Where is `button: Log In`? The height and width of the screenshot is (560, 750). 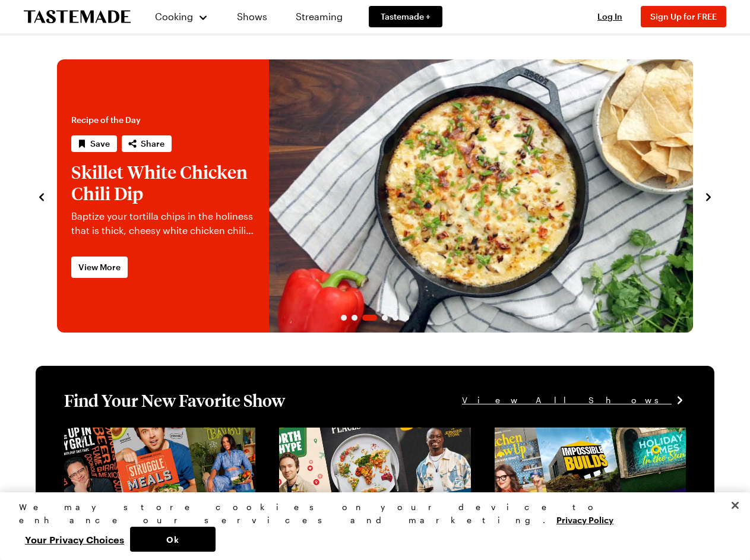
button: Log In is located at coordinates (610, 17).